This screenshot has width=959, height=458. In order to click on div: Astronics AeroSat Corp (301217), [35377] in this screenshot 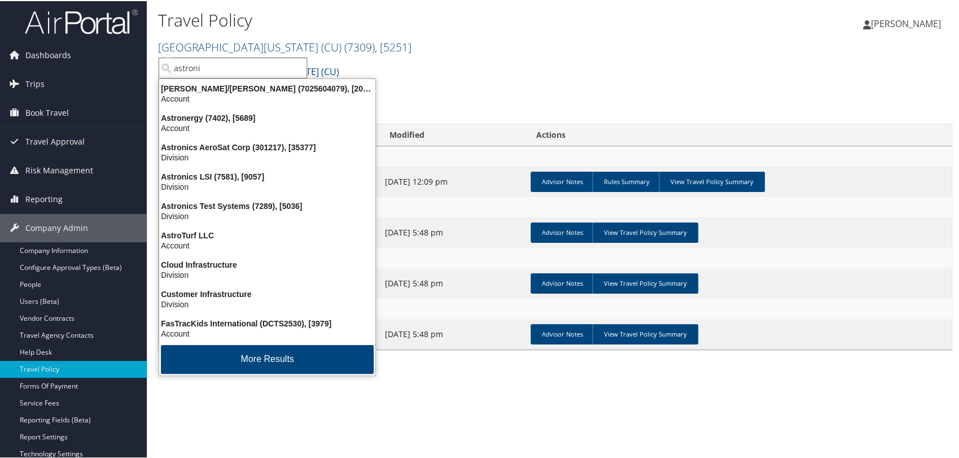, I will do `click(267, 146)`.